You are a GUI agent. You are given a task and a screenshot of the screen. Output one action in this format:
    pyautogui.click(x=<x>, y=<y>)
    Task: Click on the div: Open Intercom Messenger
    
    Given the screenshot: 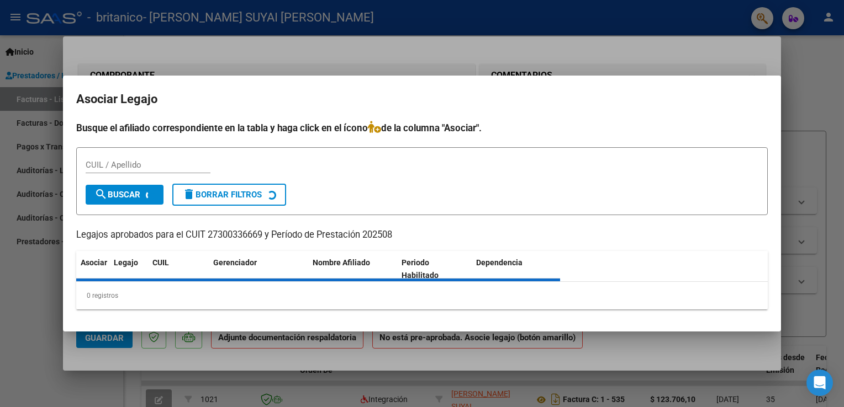 What is the action you would take?
    pyautogui.click(x=819, y=383)
    